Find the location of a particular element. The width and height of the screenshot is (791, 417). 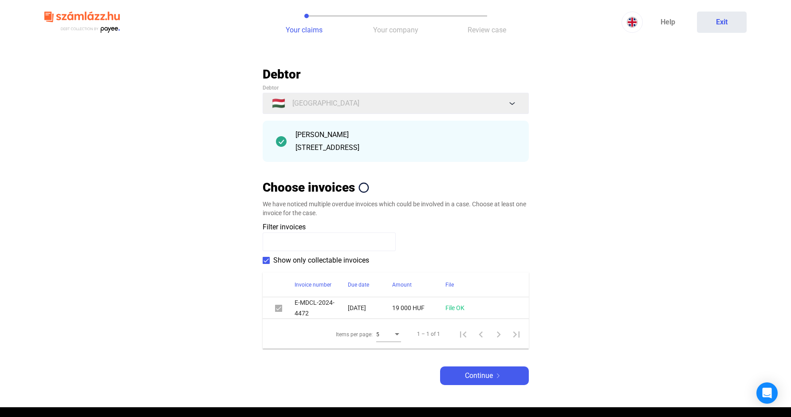

td: E-MDCL-2024-4472 is located at coordinates (321, 308).